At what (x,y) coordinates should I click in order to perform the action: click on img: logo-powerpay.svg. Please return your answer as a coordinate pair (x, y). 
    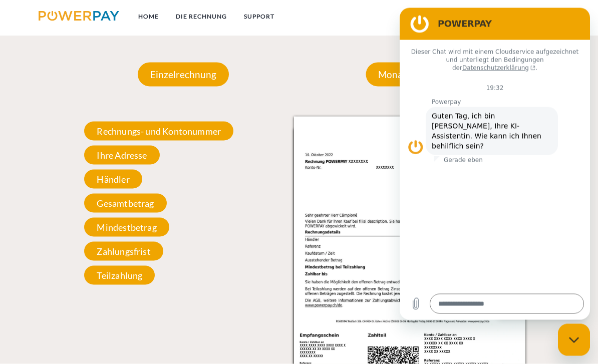
    Looking at the image, I should click on (79, 16).